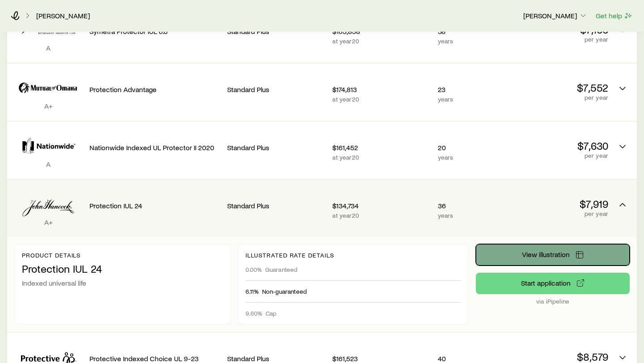  Describe the element at coordinates (271, 313) in the screenshot. I see `span: Cap` at that location.